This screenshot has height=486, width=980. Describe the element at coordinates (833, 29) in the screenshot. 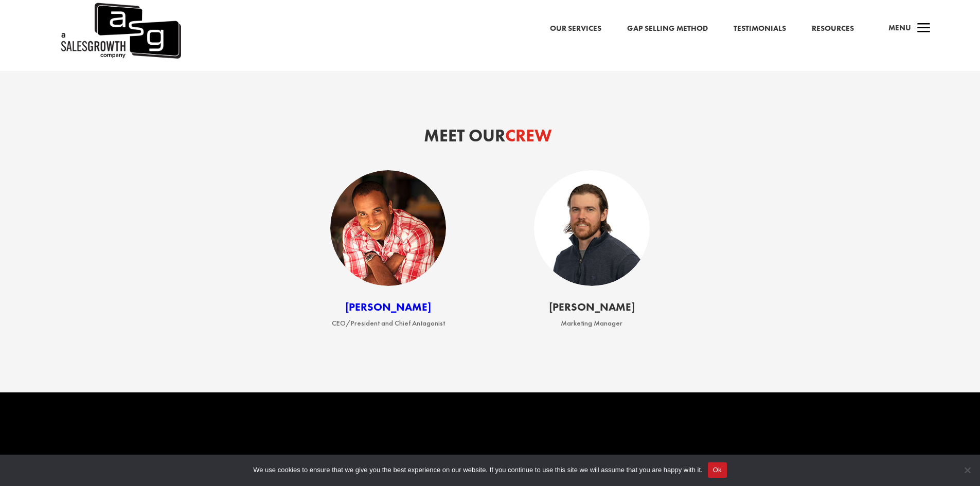

I see `a: Resources` at that location.